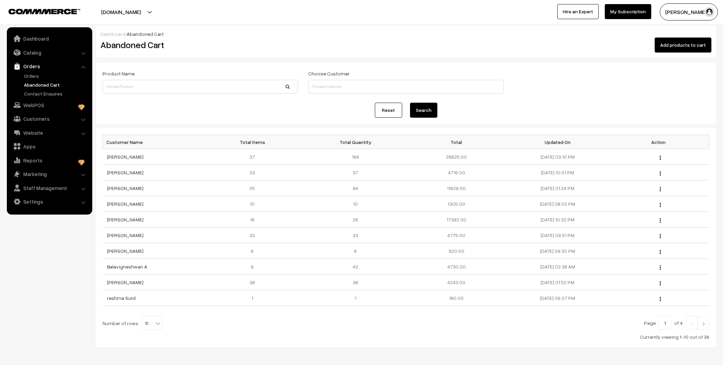  I want to click on h2: Abandoned Cart, so click(199, 45).